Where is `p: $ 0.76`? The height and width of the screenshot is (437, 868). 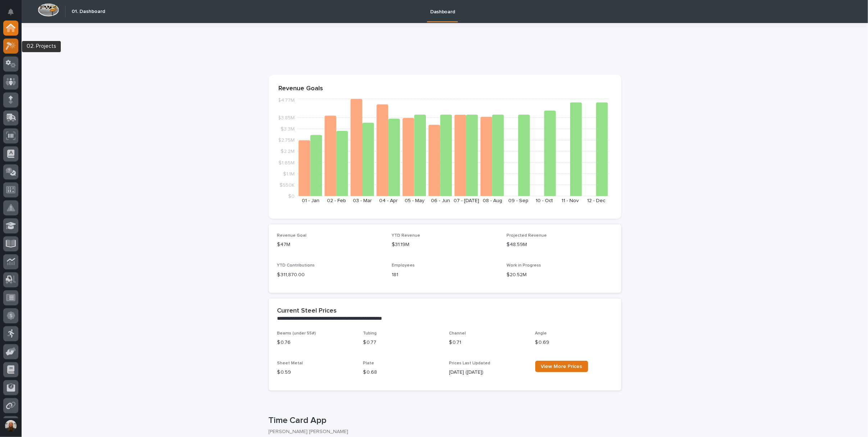
p: $ 0.76 is located at coordinates (316, 342).